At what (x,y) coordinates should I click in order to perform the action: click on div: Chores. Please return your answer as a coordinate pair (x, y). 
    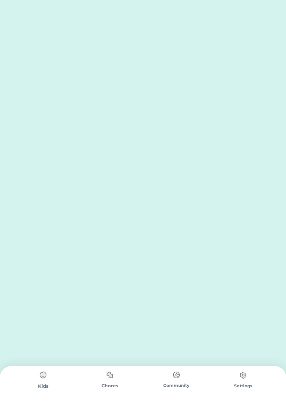
    Looking at the image, I should click on (109, 386).